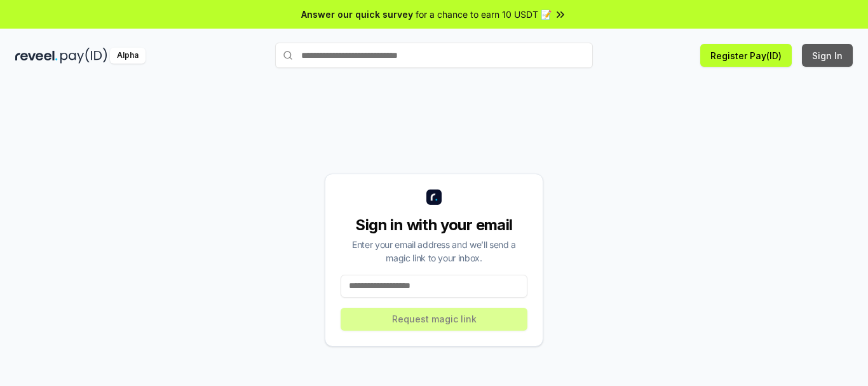 The image size is (868, 386). I want to click on img: pay_id, so click(84, 55).